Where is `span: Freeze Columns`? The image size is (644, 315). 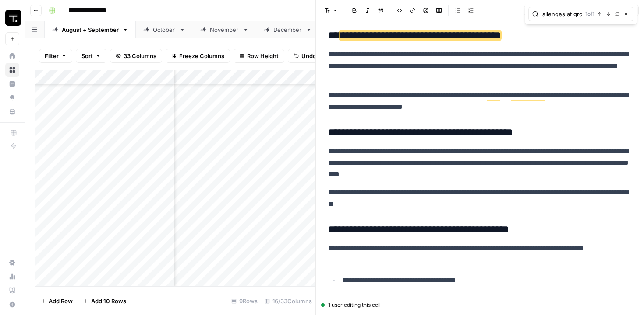
span: Freeze Columns is located at coordinates (202, 56).